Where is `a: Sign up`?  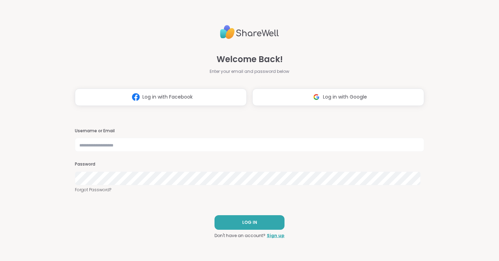 a: Sign up is located at coordinates (276, 235).